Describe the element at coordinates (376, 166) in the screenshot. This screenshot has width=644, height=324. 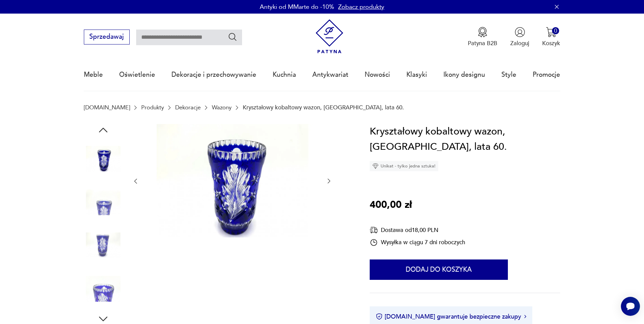
I see `img: Ikona diamentu` at that location.